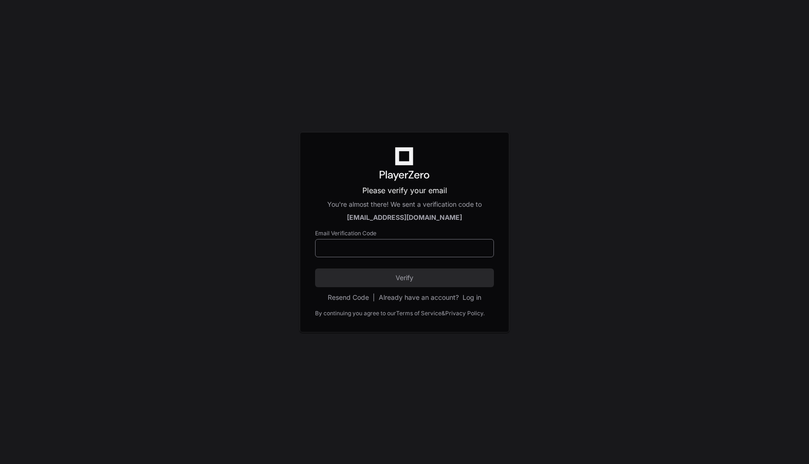 Image resolution: width=809 pixels, height=464 pixels. Describe the element at coordinates (404, 278) in the screenshot. I see `button: Verify` at that location.